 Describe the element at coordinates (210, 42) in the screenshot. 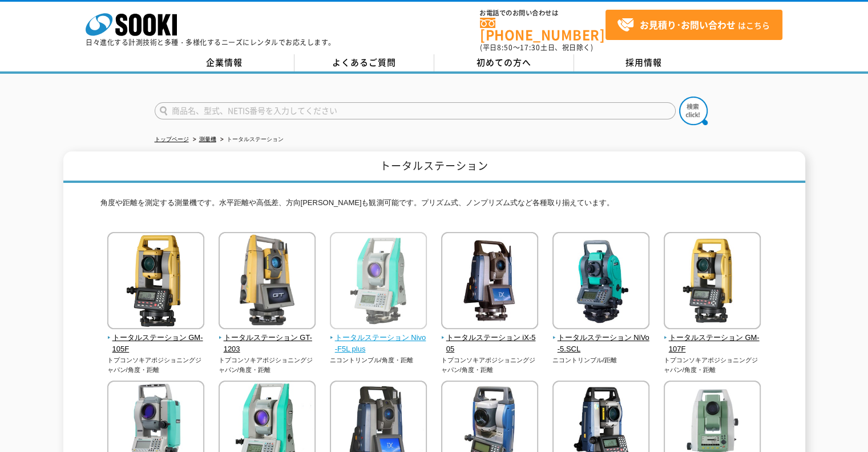

I see `p: 日々進化する計測技術と多種・多様化するニーズにレンタルでお応えします。` at that location.